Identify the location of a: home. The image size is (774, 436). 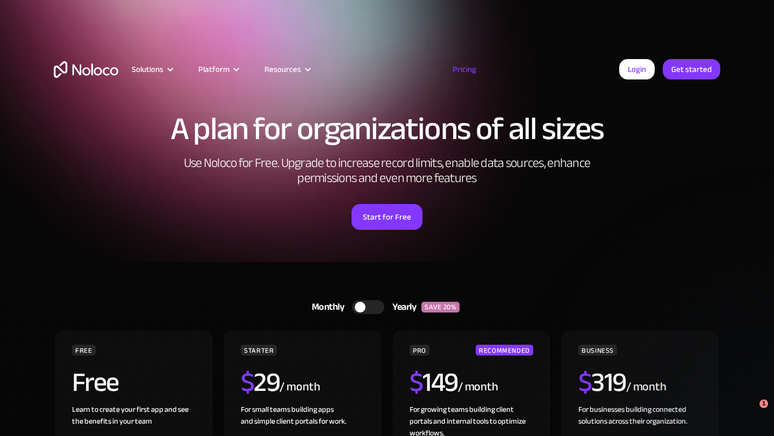
(86, 69).